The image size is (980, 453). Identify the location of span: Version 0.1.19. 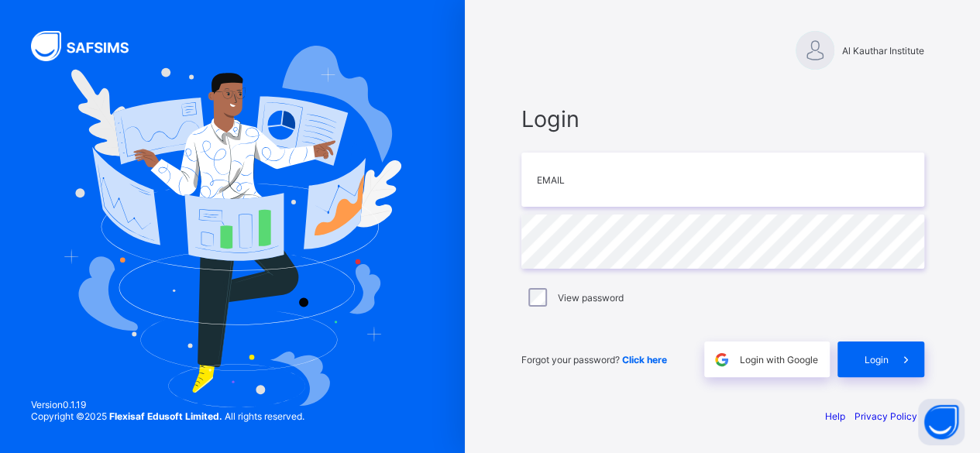
(167, 404).